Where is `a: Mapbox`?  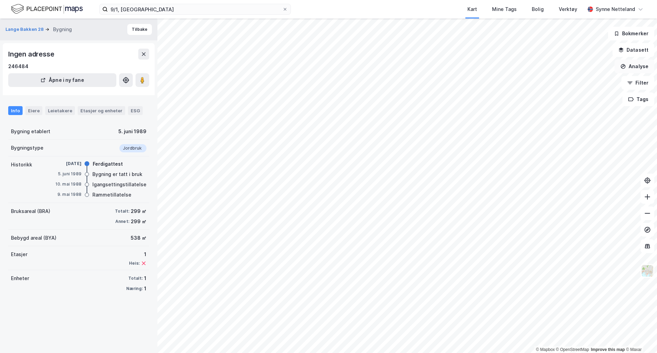
a: Mapbox is located at coordinates (545, 349).